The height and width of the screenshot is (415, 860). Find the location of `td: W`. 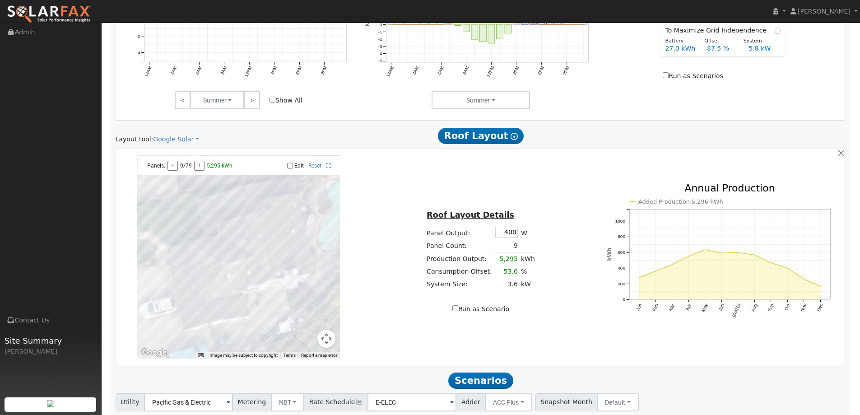

td: W is located at coordinates (528, 232).